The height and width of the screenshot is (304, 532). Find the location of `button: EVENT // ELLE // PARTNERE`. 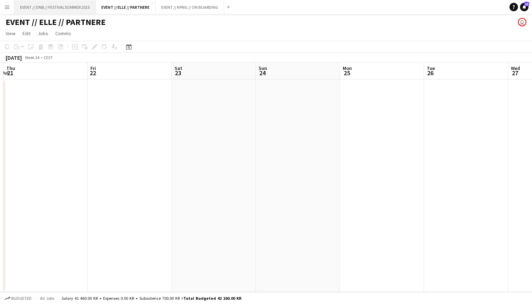

button: EVENT // ELLE // PARTNERE is located at coordinates (126, 7).